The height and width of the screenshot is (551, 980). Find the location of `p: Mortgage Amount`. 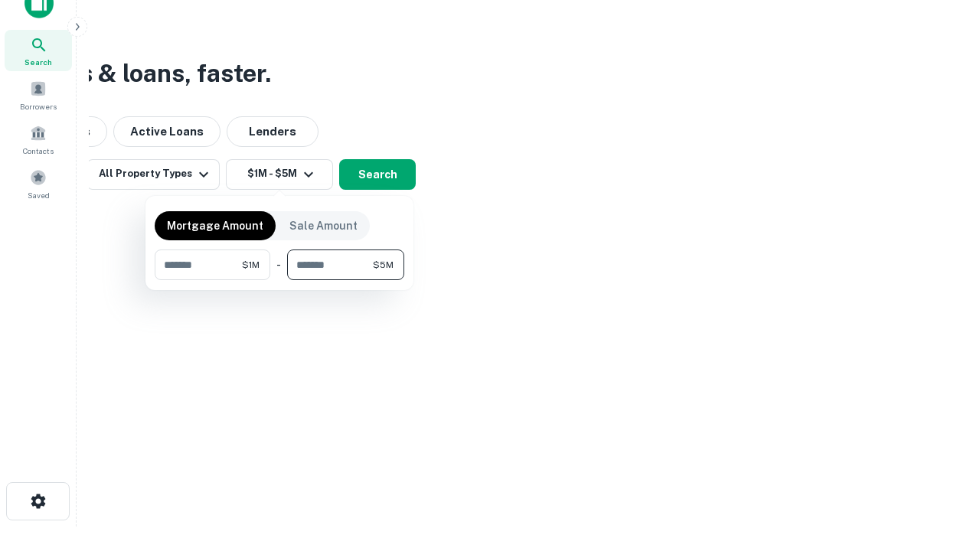

p: Mortgage Amount is located at coordinates (215, 225).